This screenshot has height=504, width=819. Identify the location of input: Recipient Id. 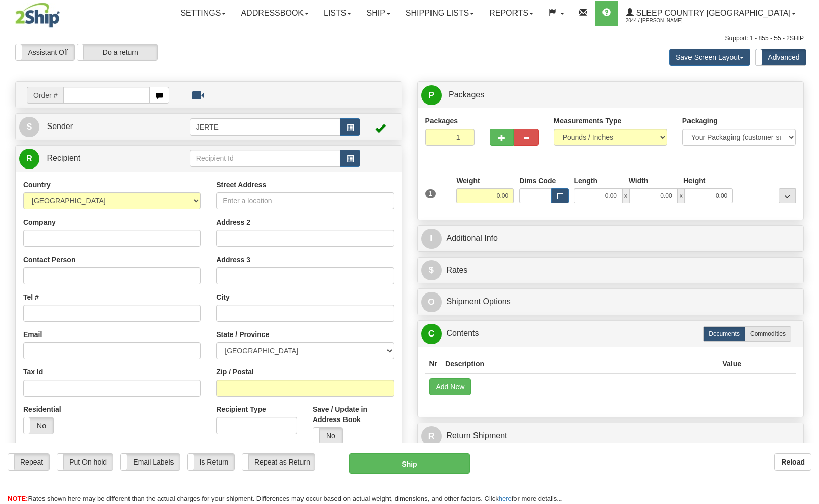
(265, 158).